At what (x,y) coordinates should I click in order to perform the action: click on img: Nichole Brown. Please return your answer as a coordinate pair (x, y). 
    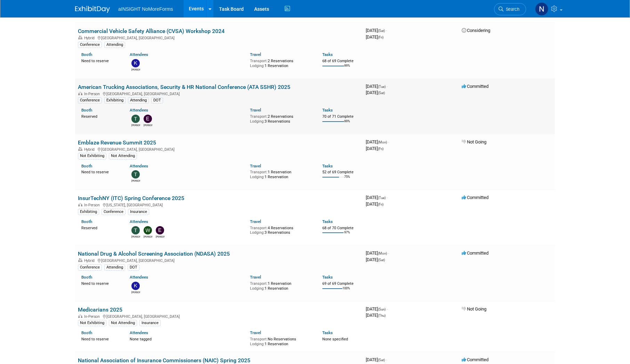
    Looking at the image, I should click on (542, 9).